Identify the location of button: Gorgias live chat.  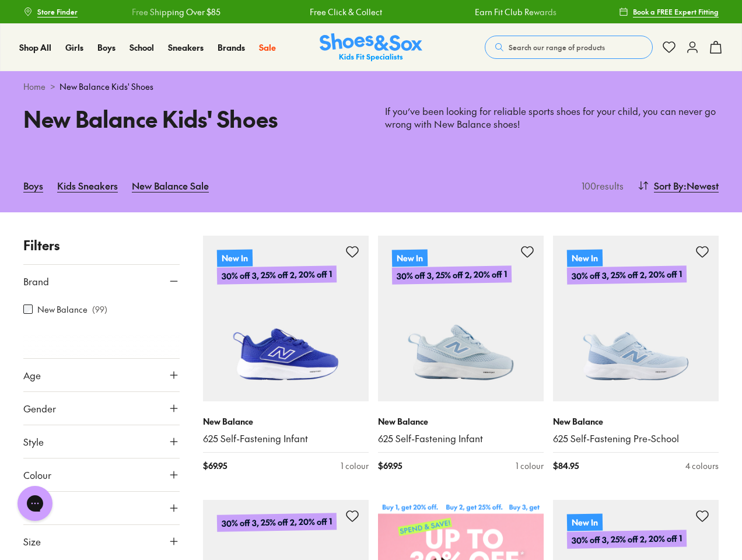
(23, 21).